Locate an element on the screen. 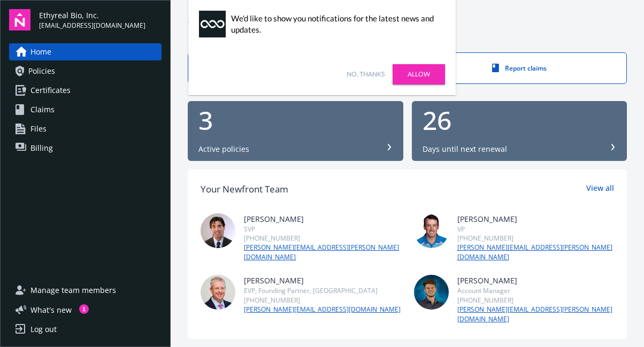 The image size is (644, 347). a: View all is located at coordinates (600, 190).